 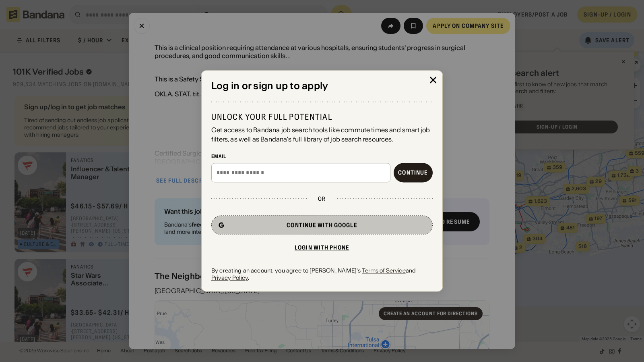 I want to click on a: Privacy Policy, so click(x=229, y=277).